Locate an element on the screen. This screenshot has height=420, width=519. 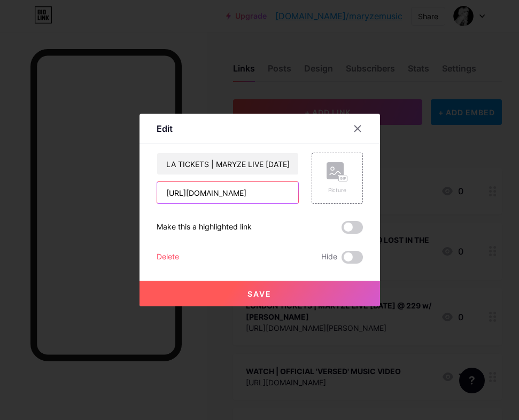
div: Make this a highlighted link is located at coordinates (204, 228).